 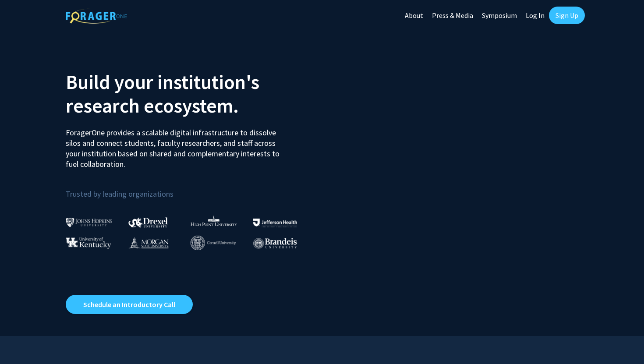 What do you see at coordinates (96, 16) in the screenshot?
I see `img: ForagerOne Logo` at bounding box center [96, 16].